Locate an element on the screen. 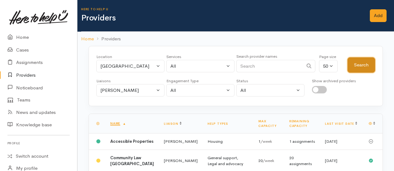 This screenshot has height=171, width=394. a: Home is located at coordinates (87, 39).